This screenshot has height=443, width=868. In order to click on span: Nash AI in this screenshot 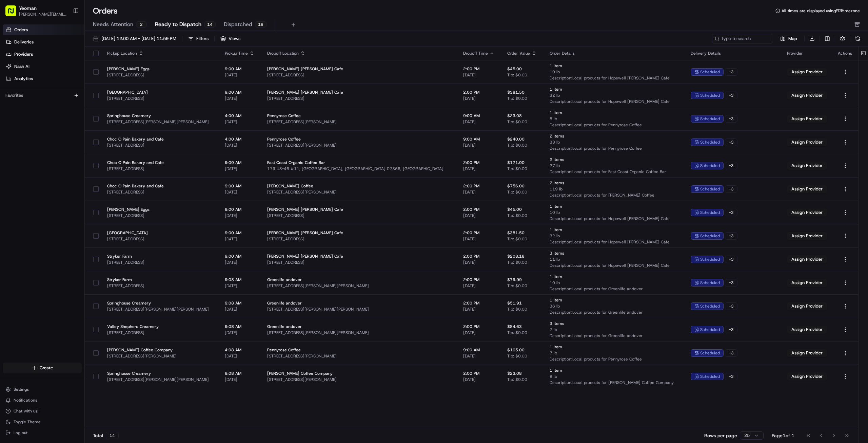, I will do `click(22, 66)`.